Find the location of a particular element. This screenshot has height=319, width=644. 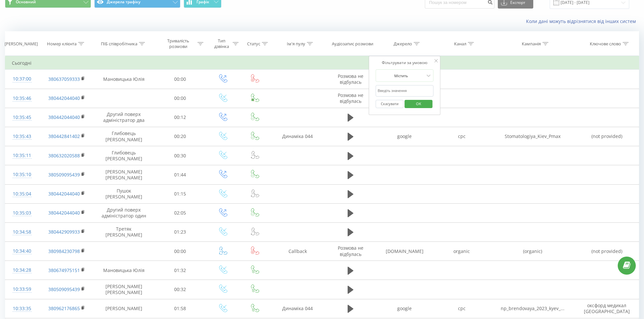

a: 380442841402 is located at coordinates (64, 136).